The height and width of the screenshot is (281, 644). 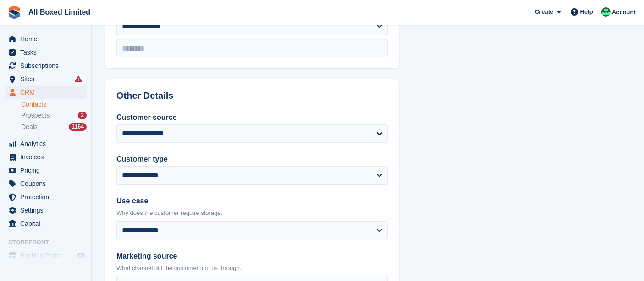 What do you see at coordinates (48, 170) in the screenshot?
I see `span: Pricing` at bounding box center [48, 170].